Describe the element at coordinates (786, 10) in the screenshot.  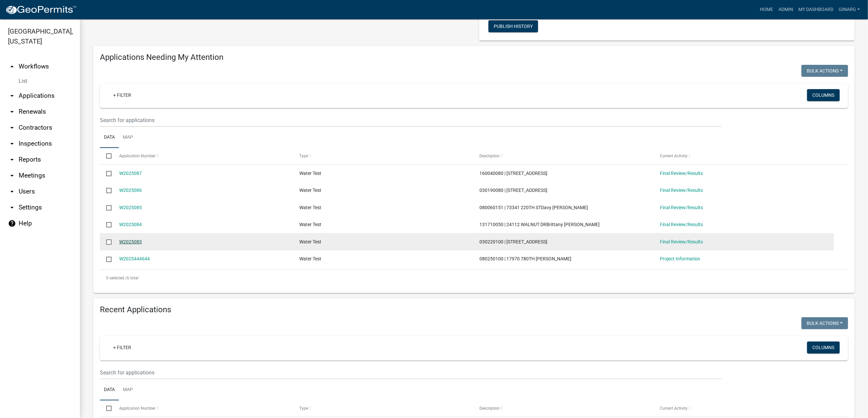
I see `a: Admin` at that location.